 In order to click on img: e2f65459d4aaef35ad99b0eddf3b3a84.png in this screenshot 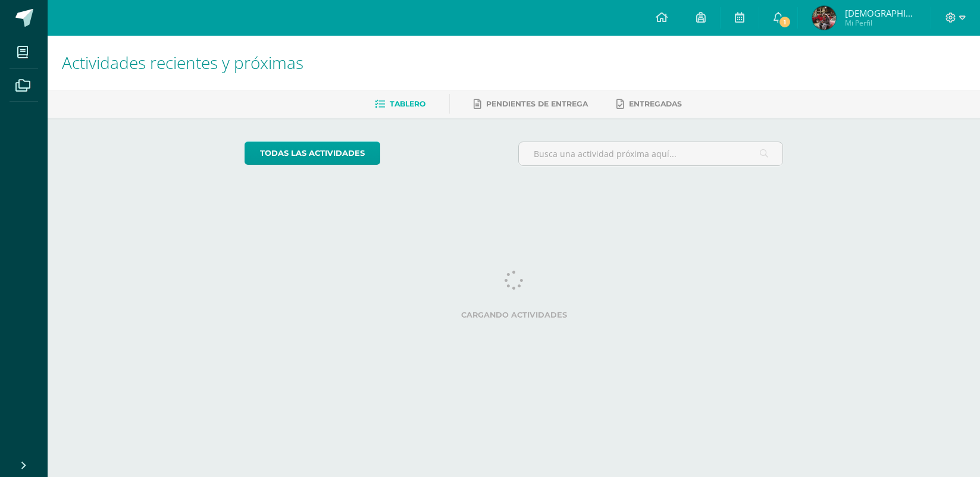, I will do `click(824, 17)`.